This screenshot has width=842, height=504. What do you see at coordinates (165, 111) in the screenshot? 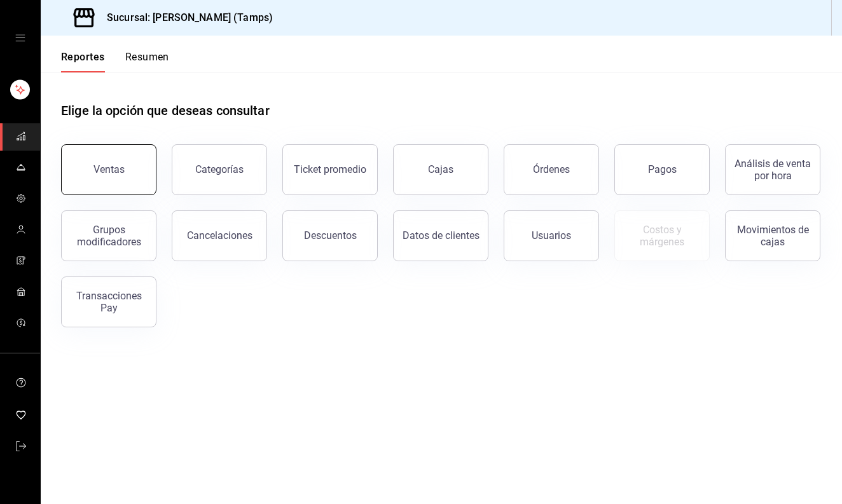
I see `h1: Elige la opción que deseas consultar` at bounding box center [165, 111].